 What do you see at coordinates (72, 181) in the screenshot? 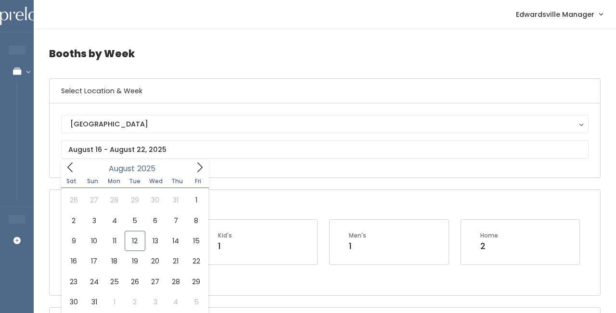
I see `span: Sat` at bounding box center [72, 181].